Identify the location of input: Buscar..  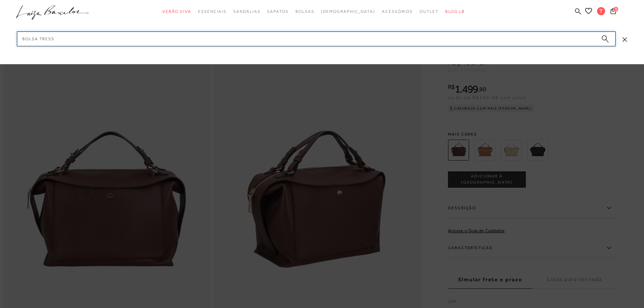
(316, 39).